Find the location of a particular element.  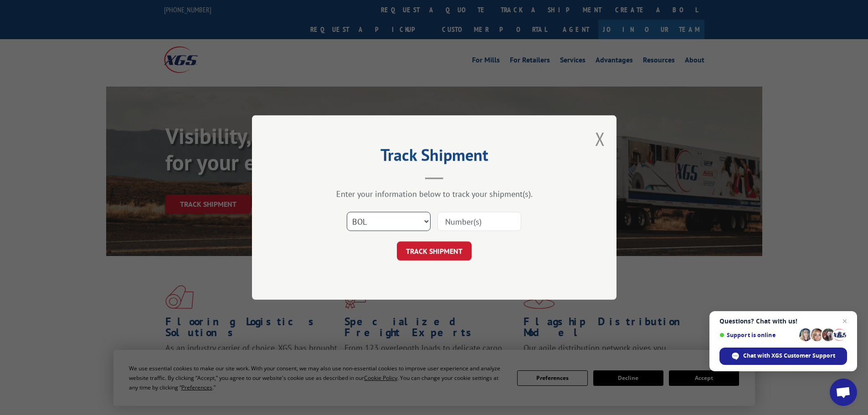

button: TRACK SHIPMENT is located at coordinates (434, 251).